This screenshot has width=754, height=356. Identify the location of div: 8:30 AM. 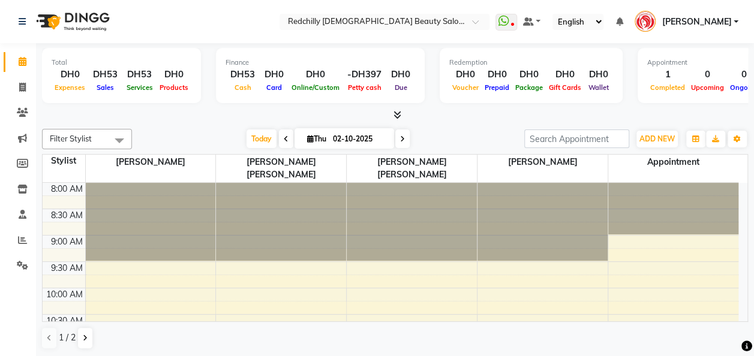
(67, 215).